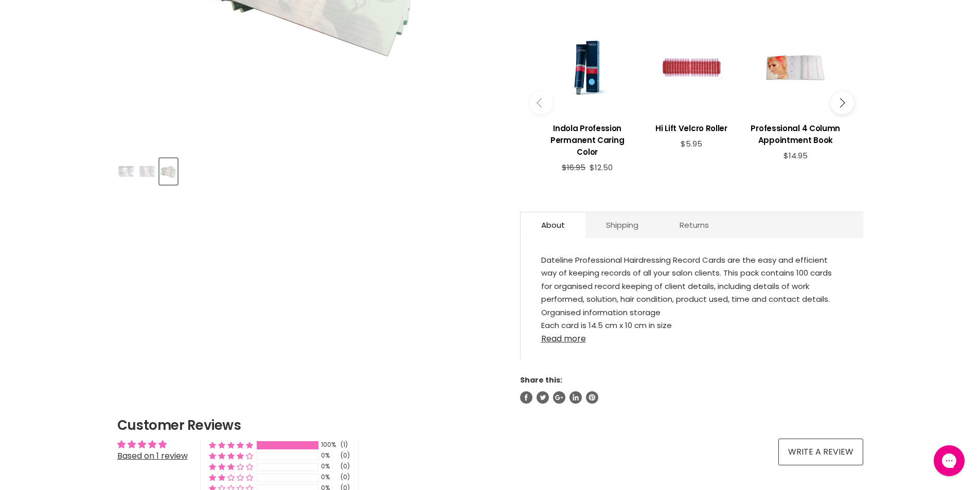 The image size is (980, 490). Describe the element at coordinates (553, 225) in the screenshot. I see `a: About` at that location.